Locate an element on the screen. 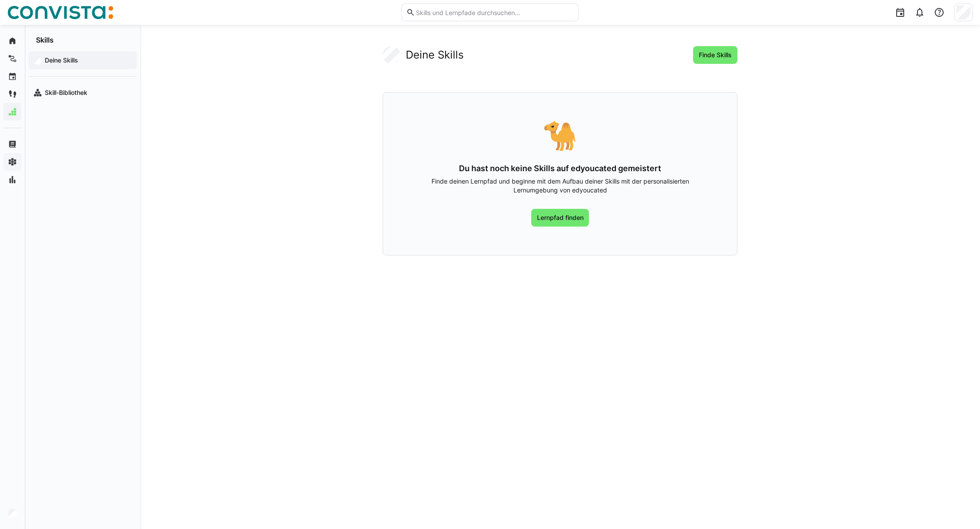  button: Finde Skills is located at coordinates (715, 55).